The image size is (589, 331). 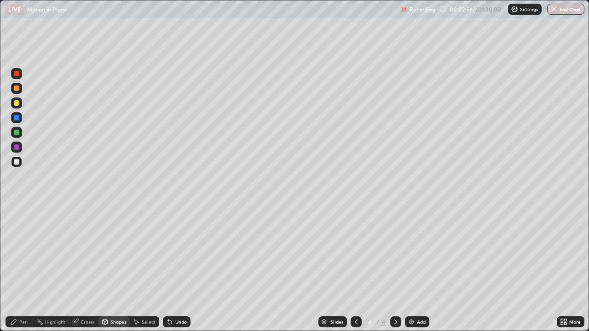 I want to click on div: Shapes, so click(x=118, y=322).